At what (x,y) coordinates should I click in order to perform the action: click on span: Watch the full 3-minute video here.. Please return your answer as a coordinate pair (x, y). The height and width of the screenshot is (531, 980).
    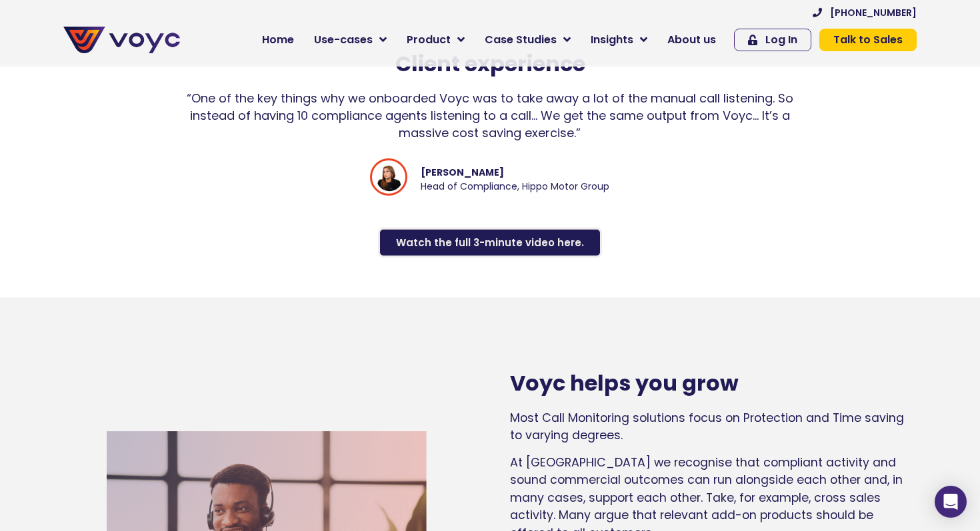
    Looking at the image, I should click on (490, 243).